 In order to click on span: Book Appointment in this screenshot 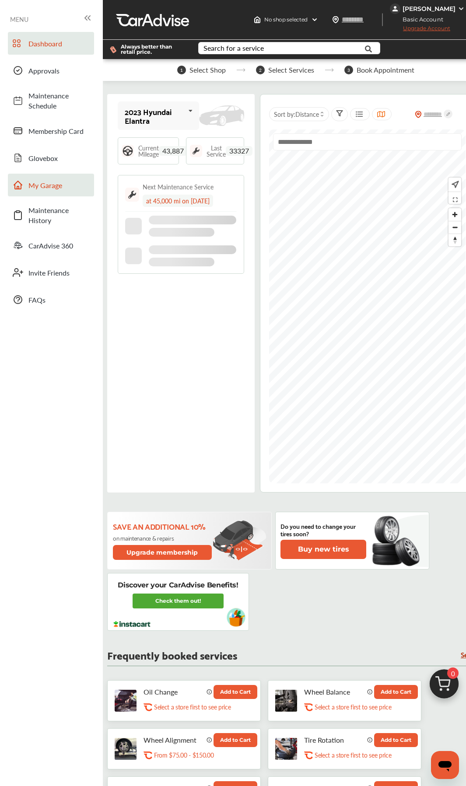, I will do `click(386, 70)`.